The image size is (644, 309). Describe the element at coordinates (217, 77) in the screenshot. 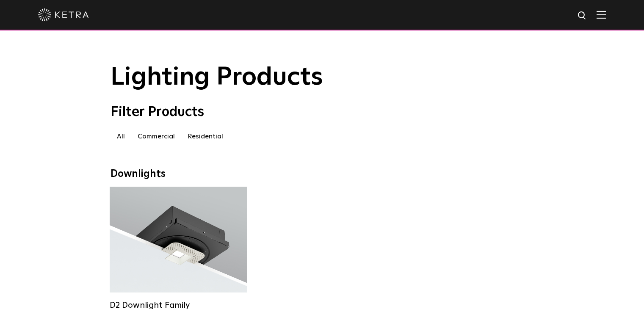

I see `span: Lighting Products` at that location.